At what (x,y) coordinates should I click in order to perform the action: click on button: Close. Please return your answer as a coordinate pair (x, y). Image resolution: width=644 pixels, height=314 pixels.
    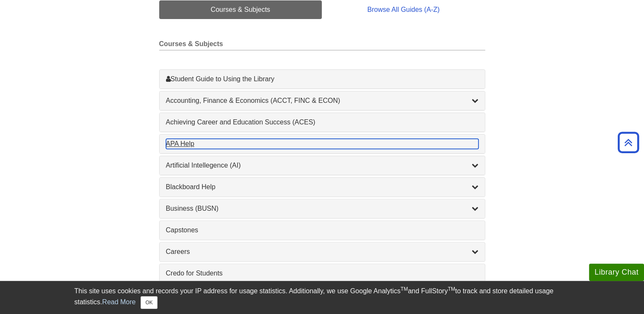
    Looking at the image, I should click on (149, 302).